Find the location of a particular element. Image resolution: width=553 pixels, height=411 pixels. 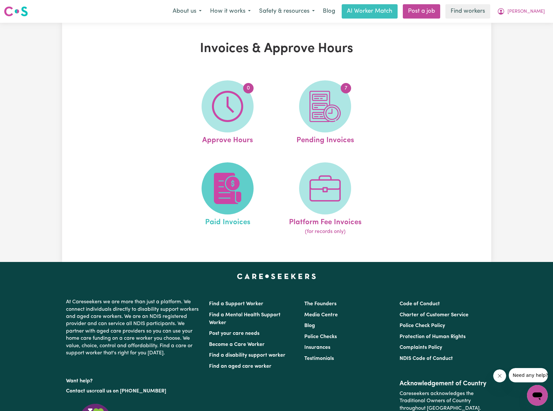

a: Find a Support Worker is located at coordinates (236, 304).